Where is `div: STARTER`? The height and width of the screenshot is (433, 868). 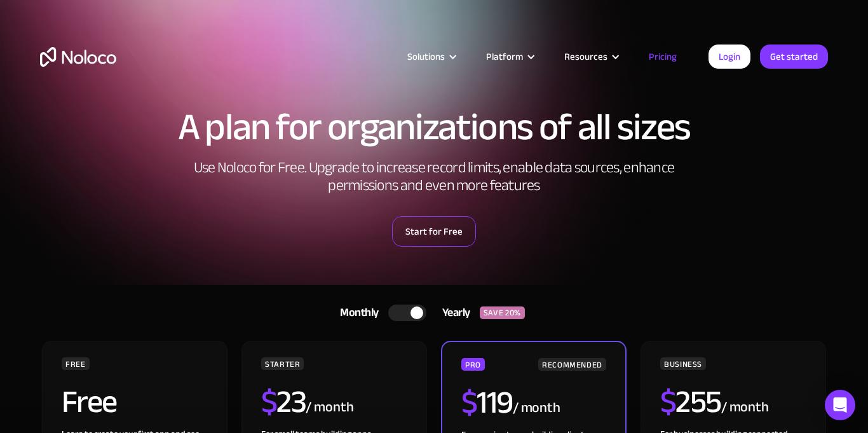
div: STARTER is located at coordinates (282, 364).